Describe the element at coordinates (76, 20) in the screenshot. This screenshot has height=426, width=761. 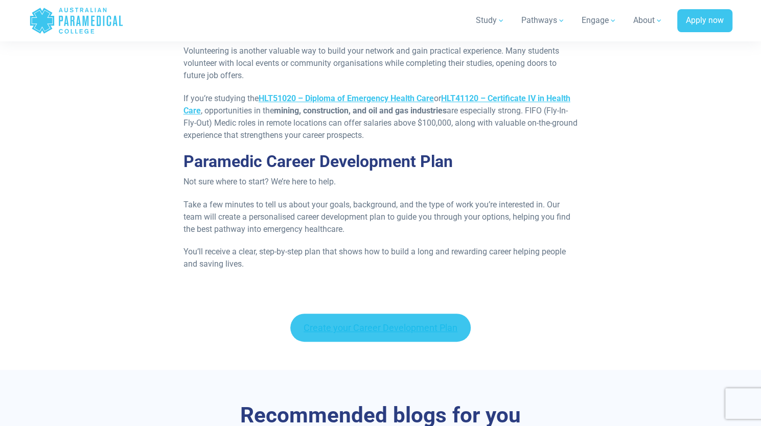
I see `a: Australian Paramedical College` at that location.